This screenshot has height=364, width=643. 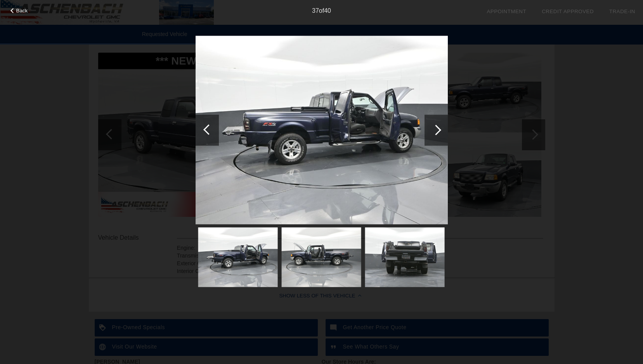 What do you see at coordinates (404, 257) in the screenshot?
I see `img: f798fdd5-63d1-4b60-881b-1ff5e7a87811.jpg` at bounding box center [404, 257].